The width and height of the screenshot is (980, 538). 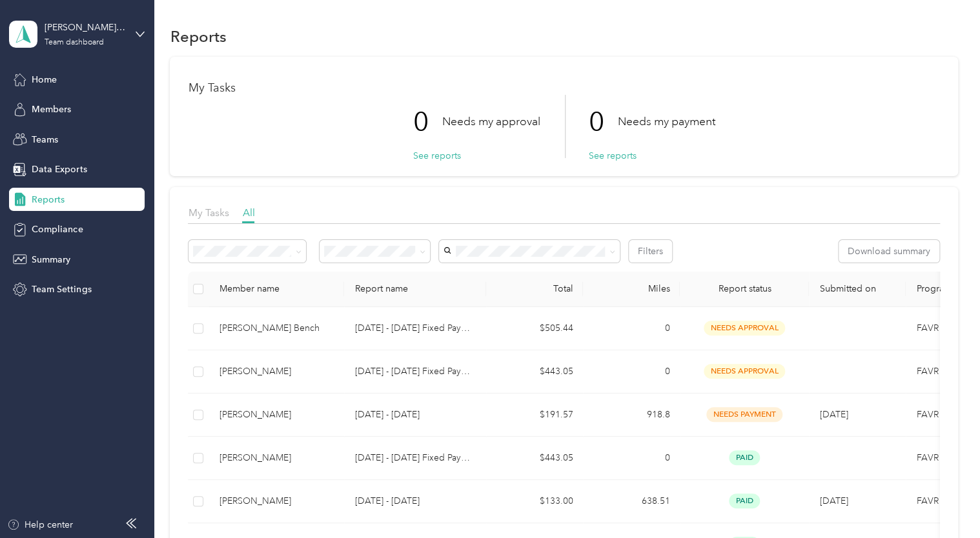 What do you see at coordinates (40, 524) in the screenshot?
I see `div: Help center` at bounding box center [40, 524].